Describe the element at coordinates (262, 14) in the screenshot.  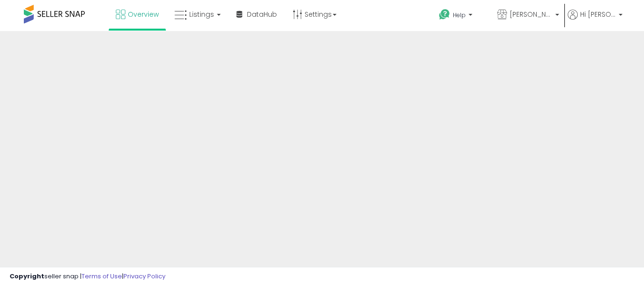
I see `span: DataHub` at that location.